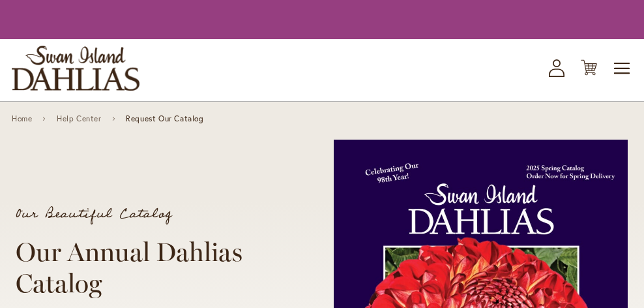 Image resolution: width=644 pixels, height=308 pixels. Describe the element at coordinates (22, 119) in the screenshot. I see `a: Home` at that location.